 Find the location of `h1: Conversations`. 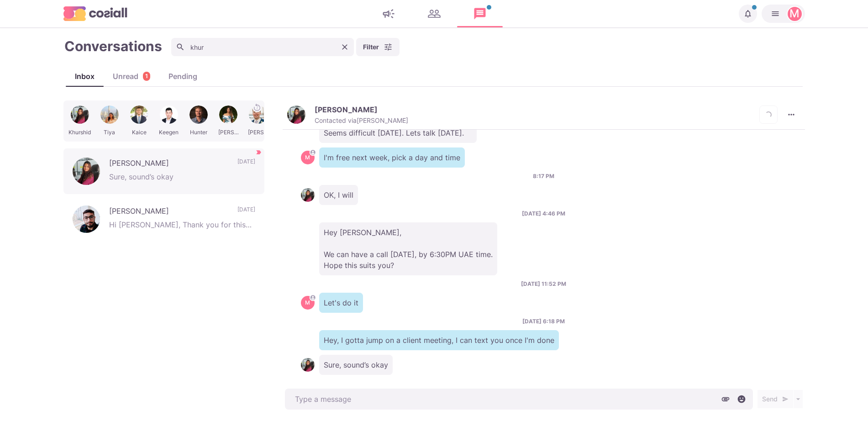

h1: Conversations is located at coordinates (113, 46).